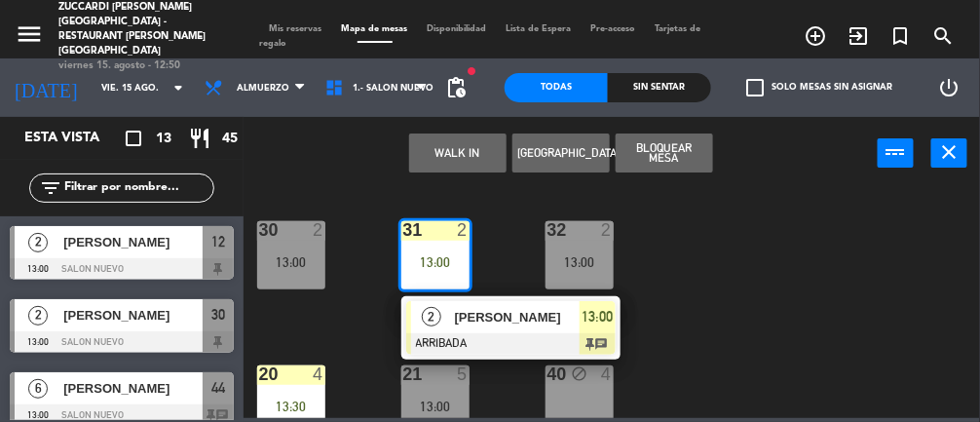 This screenshot has height=422, width=980. I want to click on label: Solo mesas sin asignar, so click(820, 87).